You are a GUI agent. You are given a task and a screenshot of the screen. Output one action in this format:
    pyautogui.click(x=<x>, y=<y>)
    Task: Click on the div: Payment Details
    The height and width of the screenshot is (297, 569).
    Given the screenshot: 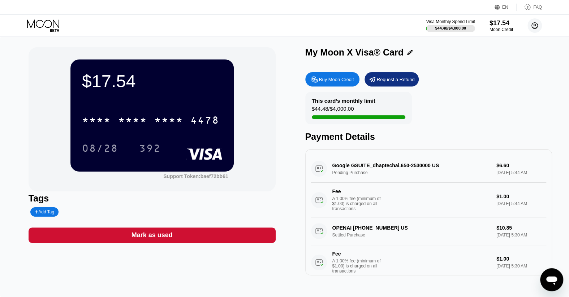 What is the action you would take?
    pyautogui.click(x=428, y=137)
    